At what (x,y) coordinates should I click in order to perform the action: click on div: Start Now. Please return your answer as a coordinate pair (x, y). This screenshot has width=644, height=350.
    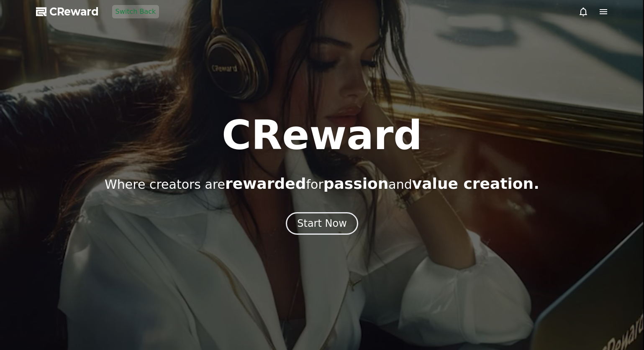
    Looking at the image, I should click on (322, 223).